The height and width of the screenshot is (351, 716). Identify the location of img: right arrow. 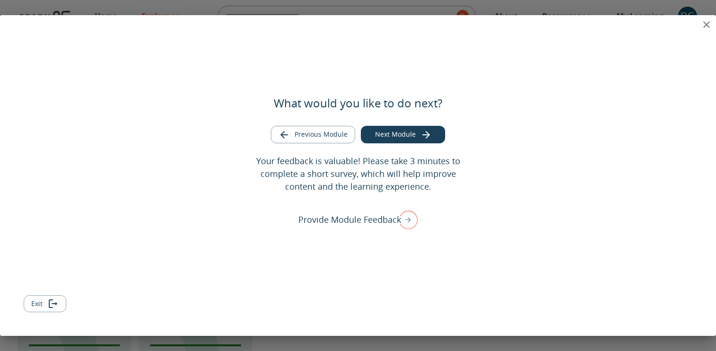
(406, 220).